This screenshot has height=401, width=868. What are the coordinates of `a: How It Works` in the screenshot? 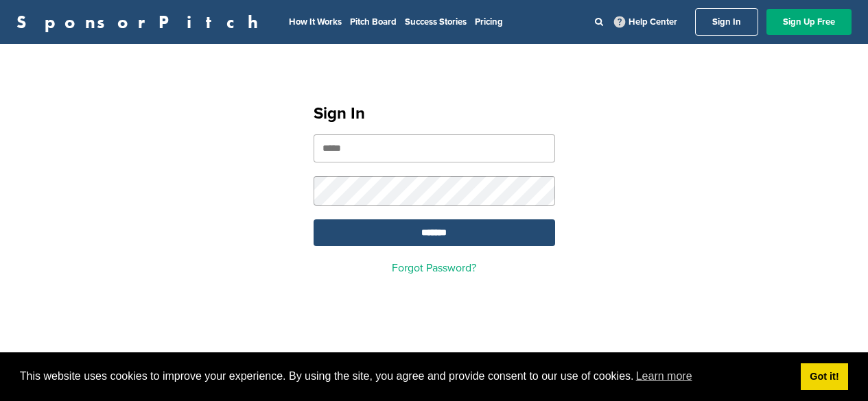 It's located at (315, 22).